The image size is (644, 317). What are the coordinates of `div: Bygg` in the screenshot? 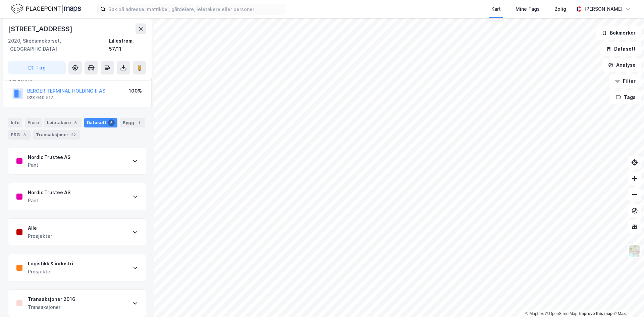 It's located at (132, 123).